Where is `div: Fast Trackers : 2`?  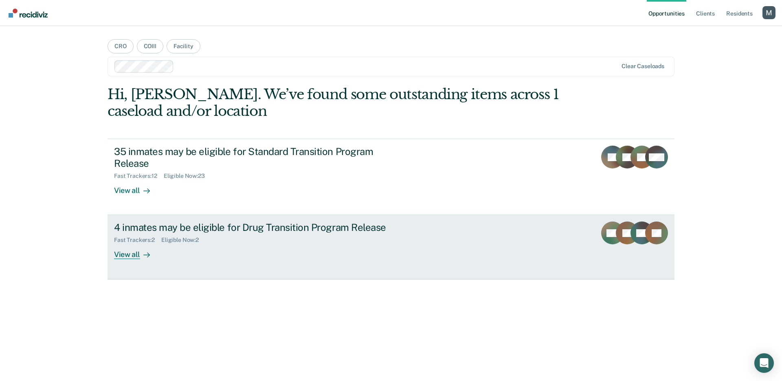
div: Fast Trackers : 2 is located at coordinates (138, 240).